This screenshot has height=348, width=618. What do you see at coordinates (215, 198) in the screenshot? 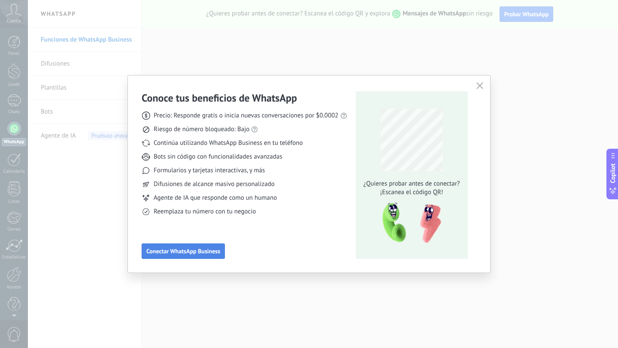
I see `span: Agente de IA que responde como un humano` at bounding box center [215, 198].